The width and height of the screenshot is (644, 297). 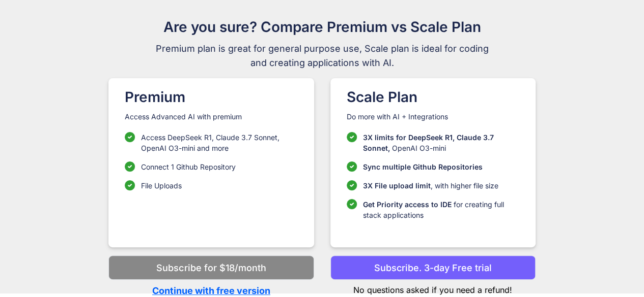 I want to click on button: Subscribe for $18/month, so click(x=211, y=268).